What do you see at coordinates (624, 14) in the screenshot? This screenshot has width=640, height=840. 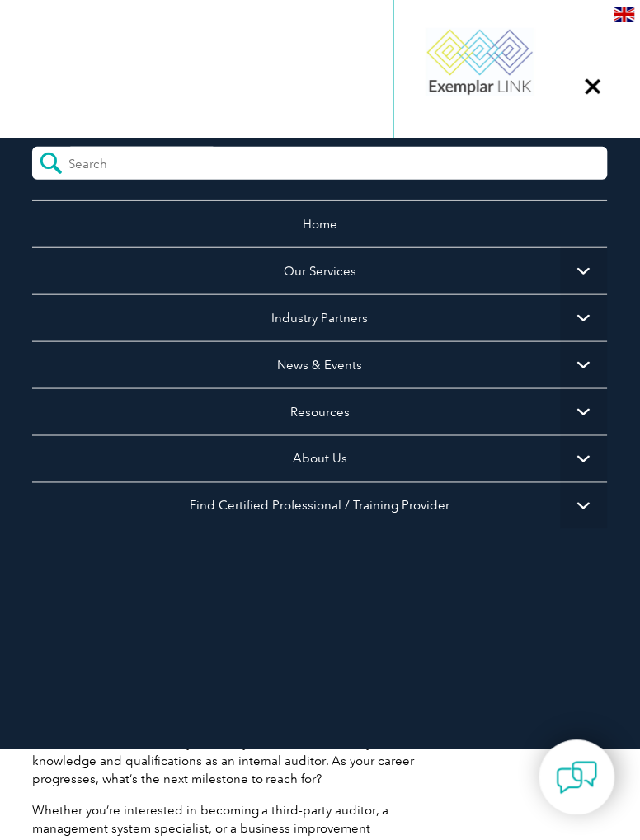 I see `img: en` at bounding box center [624, 14].